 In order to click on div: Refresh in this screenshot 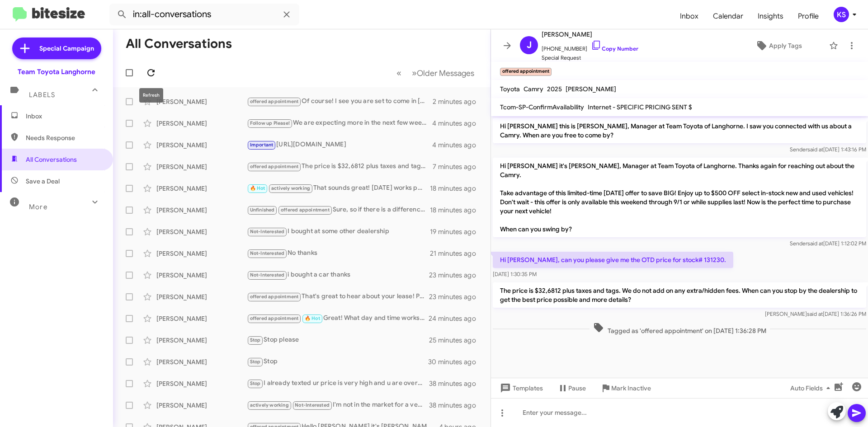, I will do `click(151, 95)`.